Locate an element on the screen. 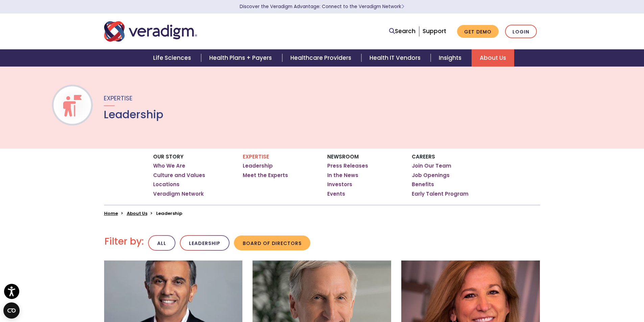 Image resolution: width=644 pixels, height=322 pixels. a: Get Demo is located at coordinates (478, 31).